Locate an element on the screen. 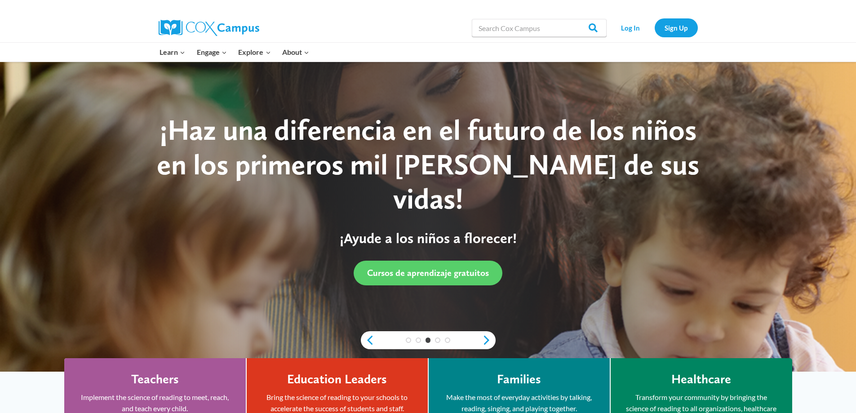 This screenshot has height=413, width=856. a: 4 is located at coordinates (438, 340).